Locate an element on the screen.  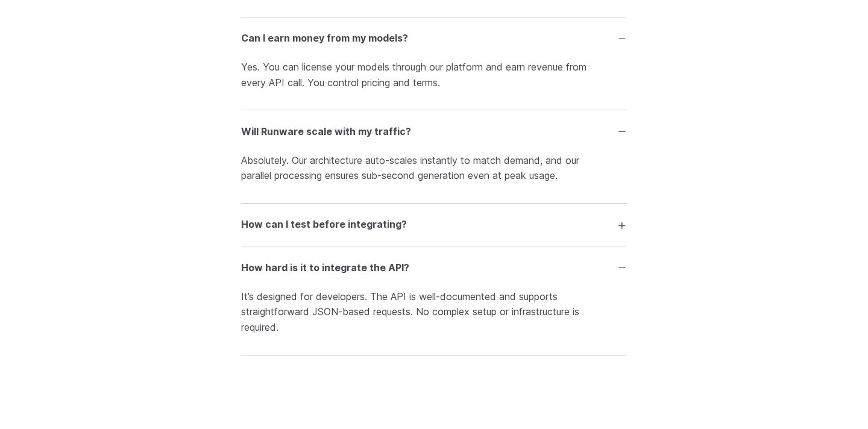
p: Absolutely. Our architecture auto-scales instantly to match demand, and our parallel processing e... is located at coordinates (434, 168).